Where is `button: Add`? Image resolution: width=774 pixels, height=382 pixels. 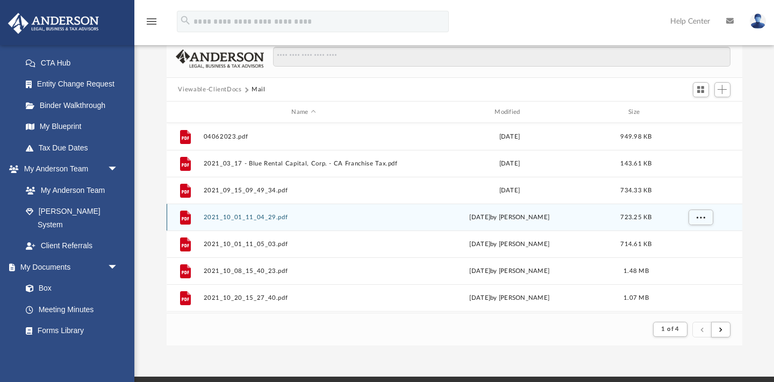 button: Add is located at coordinates (722, 90).